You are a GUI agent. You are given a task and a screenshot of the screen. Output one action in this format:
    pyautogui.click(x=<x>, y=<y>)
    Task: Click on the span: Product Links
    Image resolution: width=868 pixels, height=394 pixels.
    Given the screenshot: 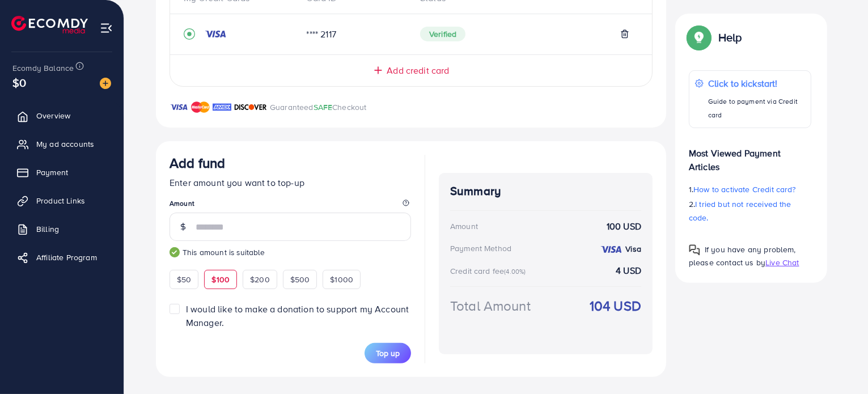 What is the action you would take?
    pyautogui.click(x=61, y=201)
    